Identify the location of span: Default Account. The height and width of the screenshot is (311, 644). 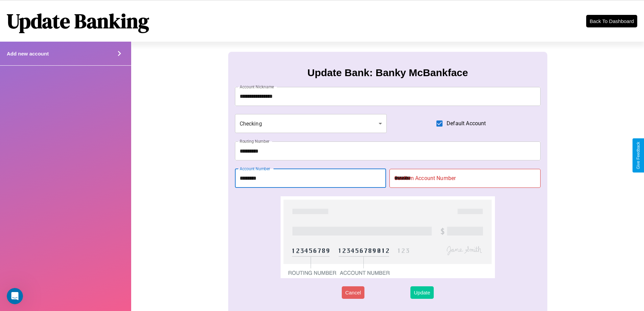
(466, 123).